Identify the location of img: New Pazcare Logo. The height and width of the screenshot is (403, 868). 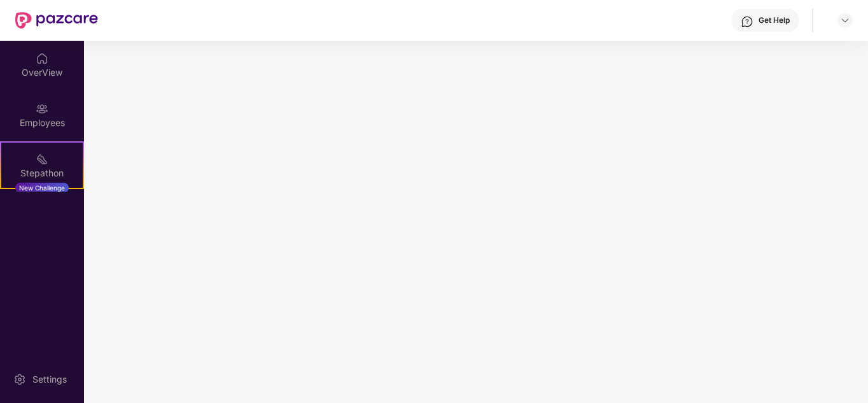
(56, 20).